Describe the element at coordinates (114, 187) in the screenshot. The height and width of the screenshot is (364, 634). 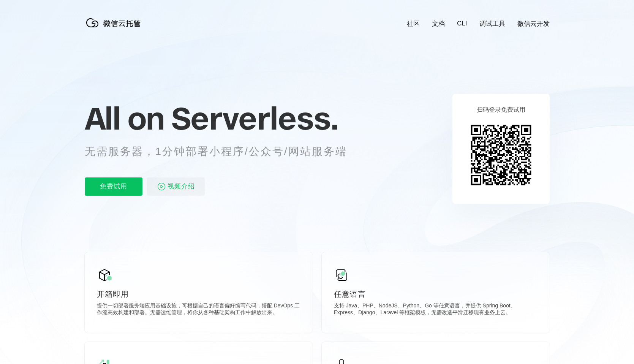
I see `p: 免费试用` at that location.